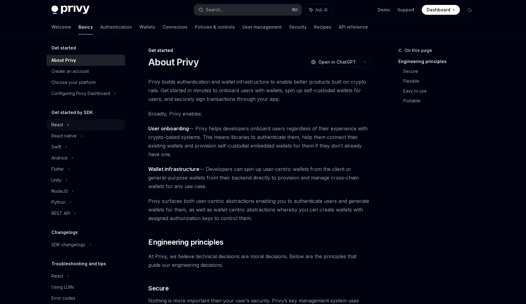 The height and width of the screenshot is (304, 526). Describe the element at coordinates (174, 62) in the screenshot. I see `h1: About Privy` at that location.